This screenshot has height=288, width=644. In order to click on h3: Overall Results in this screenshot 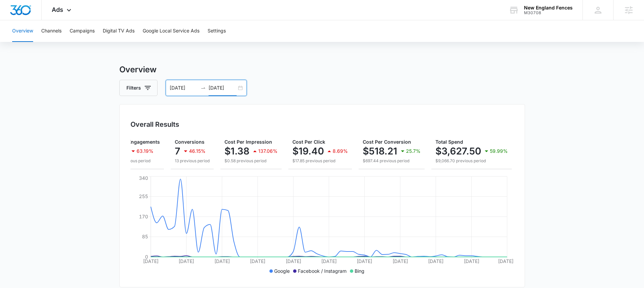, I will do `click(155, 125)`.